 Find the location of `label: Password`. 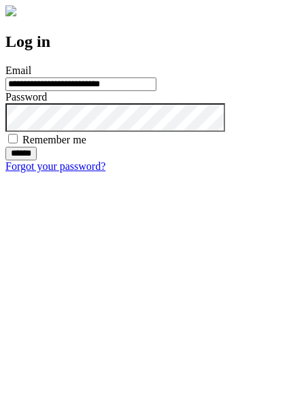

label: Password is located at coordinates (26, 96).